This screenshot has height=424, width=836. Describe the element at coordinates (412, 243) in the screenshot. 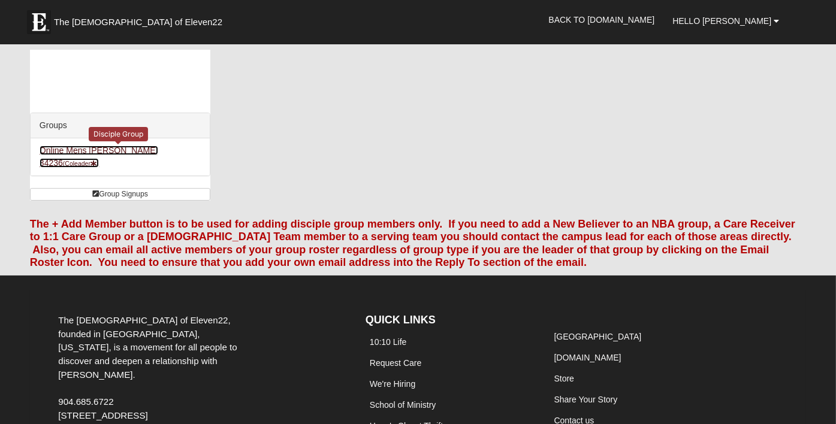

I see `font: The + Add Member button is to be used for adding disciple group members only. If you need to add ...` at that location.